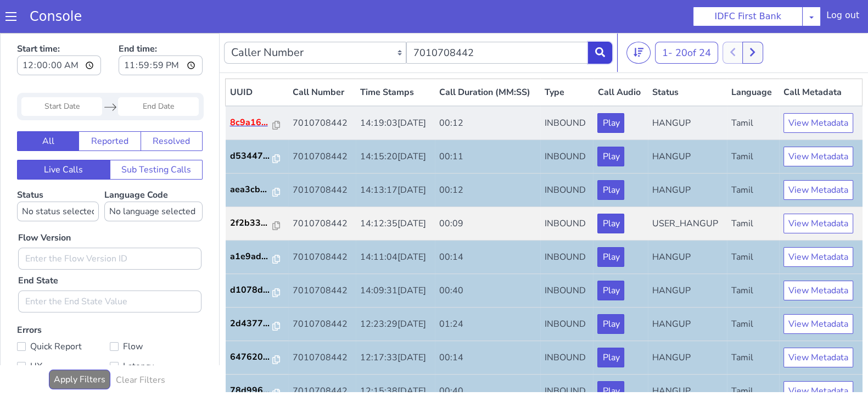 The height and width of the screenshot is (402, 868). I want to click on label: Latency, so click(156, 334).